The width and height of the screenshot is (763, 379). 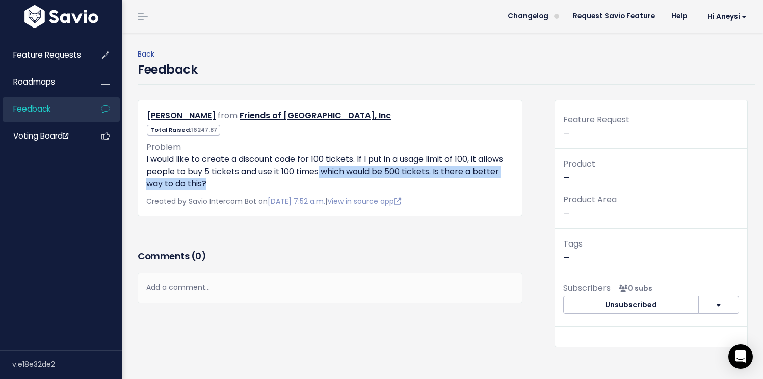 What do you see at coordinates (330, 288) in the screenshot?
I see `div: Add a comment...` at bounding box center [330, 288].